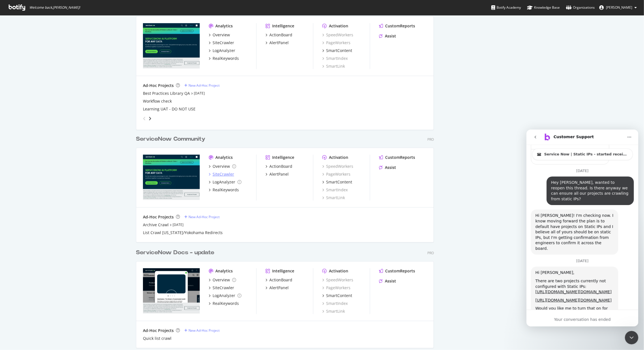 The height and width of the screenshot is (350, 644). Describe the element at coordinates (388, 167) in the screenshot. I see `a: Assist` at that location.